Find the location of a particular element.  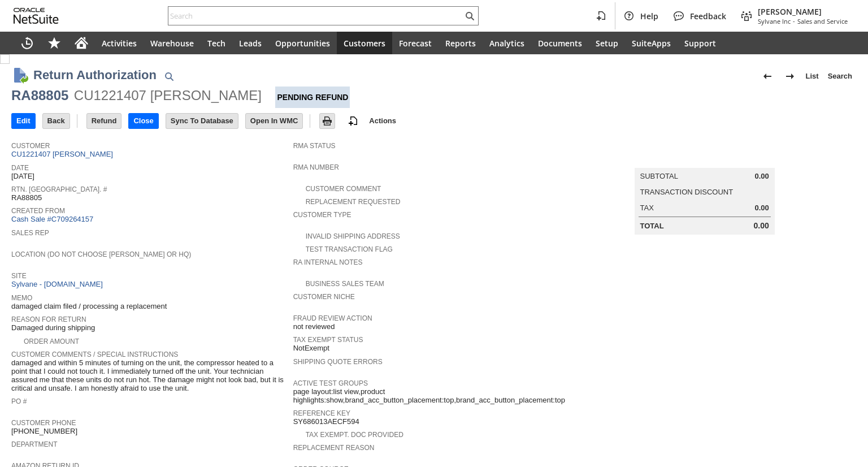

span: Sylvane Inc is located at coordinates (774, 21).